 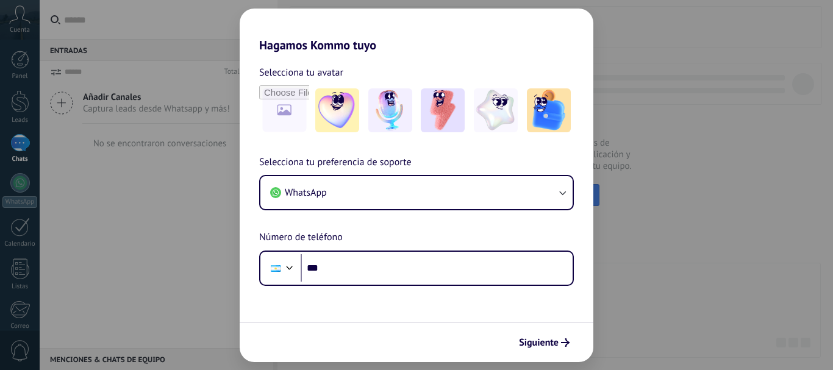 What do you see at coordinates (496, 110) in the screenshot?
I see `img: -4.jpeg` at bounding box center [496, 110].